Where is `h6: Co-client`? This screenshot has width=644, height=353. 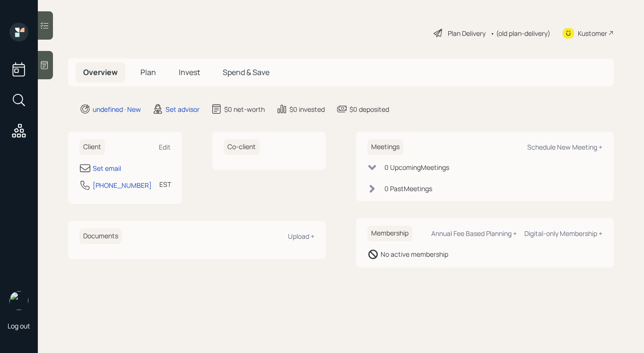
h6: Co-client is located at coordinates (242, 147).